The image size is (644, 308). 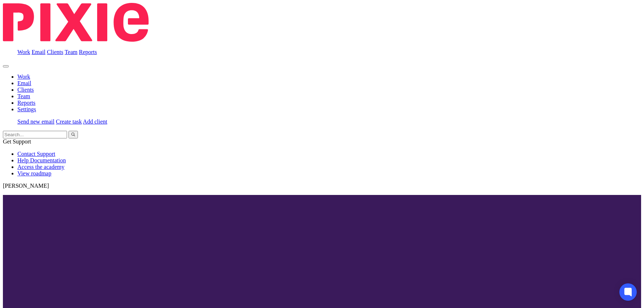 What do you see at coordinates (95, 121) in the screenshot?
I see `a: Add client` at bounding box center [95, 121].